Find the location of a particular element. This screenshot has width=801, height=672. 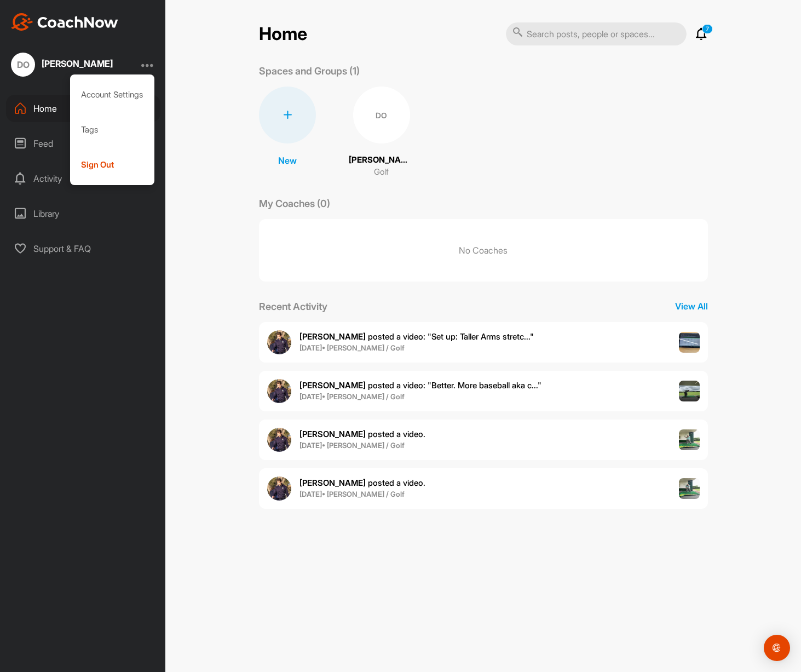

p: Recent Activity is located at coordinates (293, 306).